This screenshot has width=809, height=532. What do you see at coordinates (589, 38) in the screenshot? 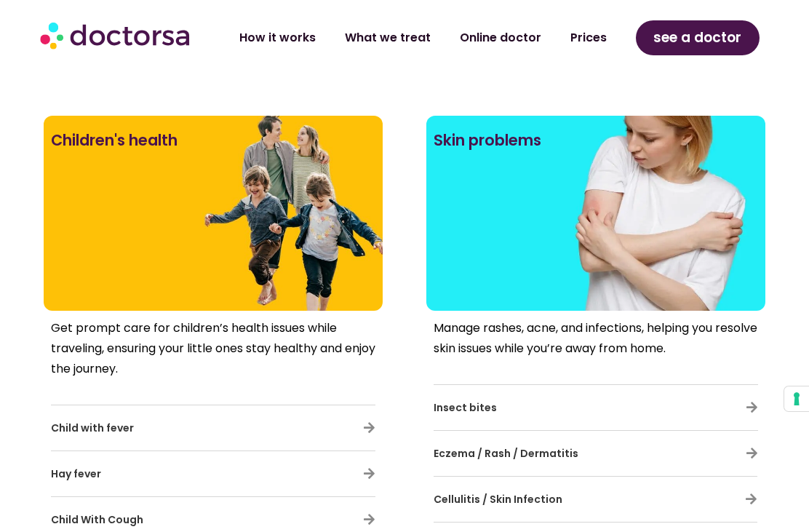
I see `a: Prices` at bounding box center [589, 38].